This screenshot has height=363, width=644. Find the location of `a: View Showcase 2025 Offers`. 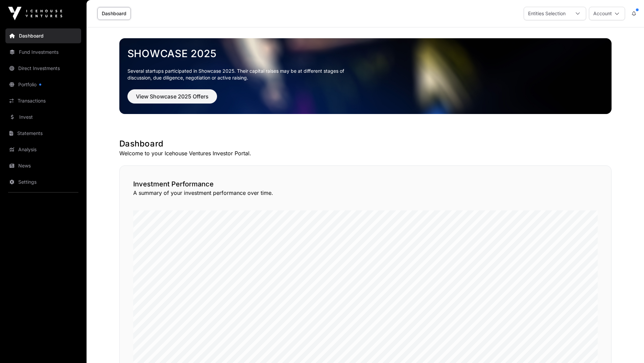

a: View Showcase 2025 Offers is located at coordinates (172, 100).